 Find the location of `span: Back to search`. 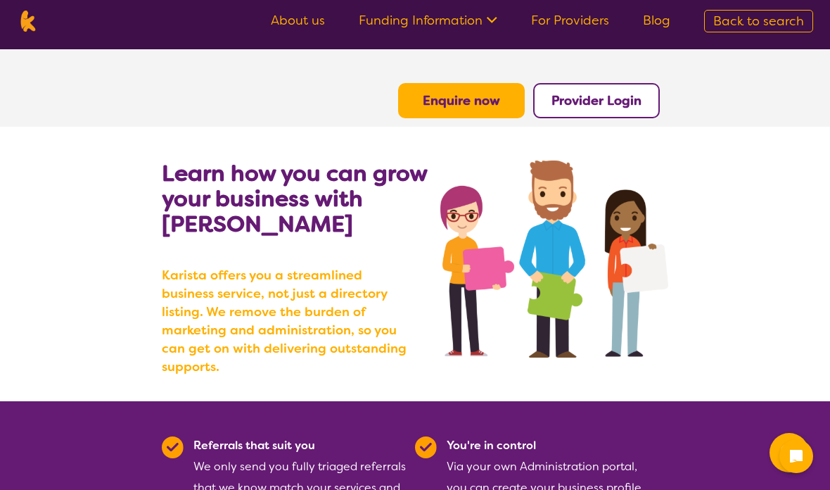

span: Back to search is located at coordinates (759, 21).